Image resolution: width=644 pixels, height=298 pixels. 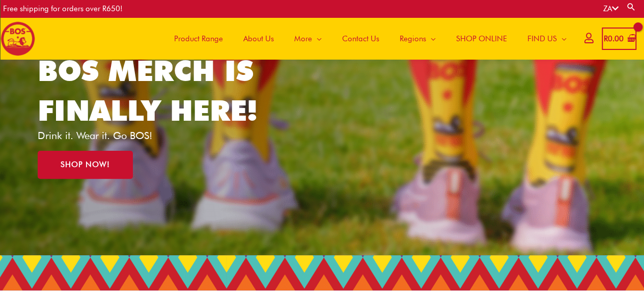 I want to click on a: Search button, so click(x=631, y=7).